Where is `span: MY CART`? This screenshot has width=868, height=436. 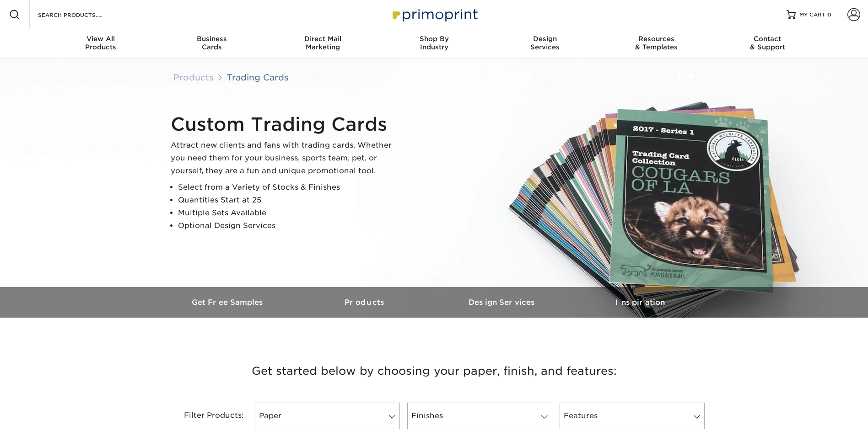
span: MY CART is located at coordinates (812, 15).